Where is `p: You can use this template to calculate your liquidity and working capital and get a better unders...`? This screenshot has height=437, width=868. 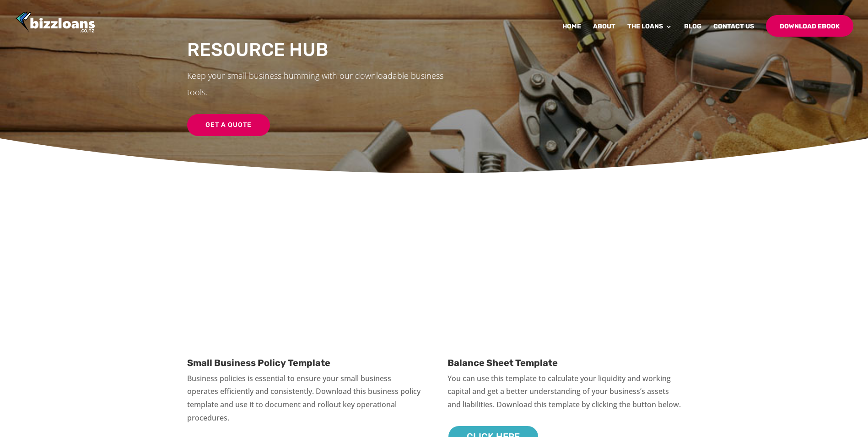 p: You can use this template to calculate your liquidity and working capital and get a better unders... is located at coordinates (564, 392).